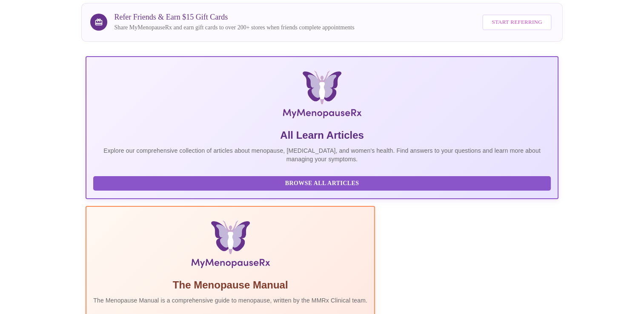 This screenshot has width=644, height=314. What do you see at coordinates (323, 182) in the screenshot?
I see `a: Browse All Articles` at bounding box center [323, 182].